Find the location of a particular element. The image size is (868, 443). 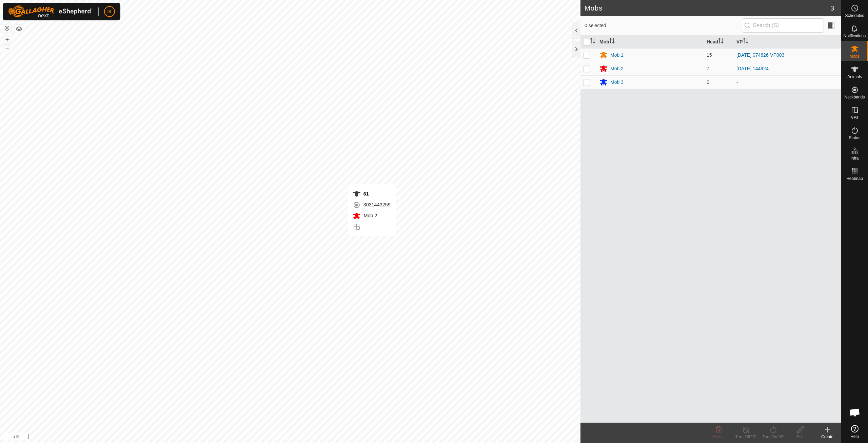

span: Infra is located at coordinates (854, 158).